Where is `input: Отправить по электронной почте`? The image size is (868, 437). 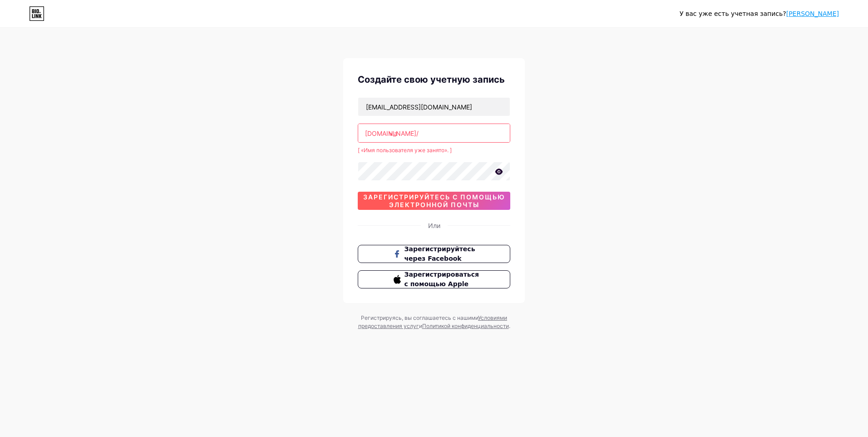 input: Отправить по электронной почте is located at coordinates (434, 107).